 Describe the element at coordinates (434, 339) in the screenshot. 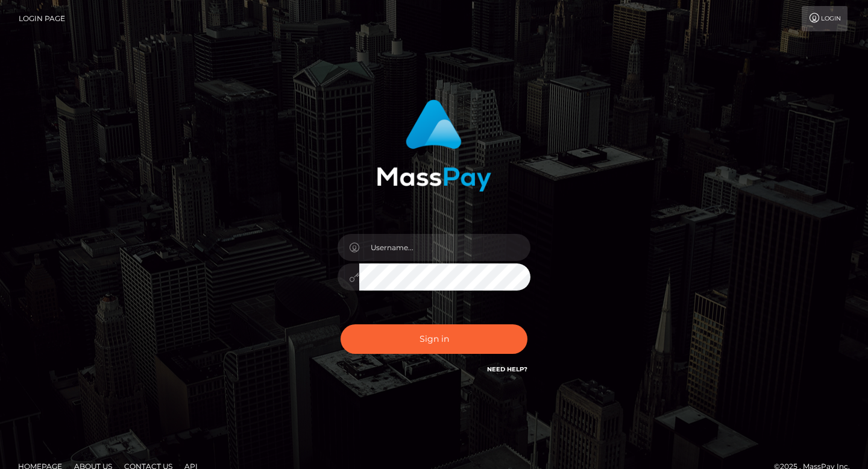

I see `button: Sign in` at that location.